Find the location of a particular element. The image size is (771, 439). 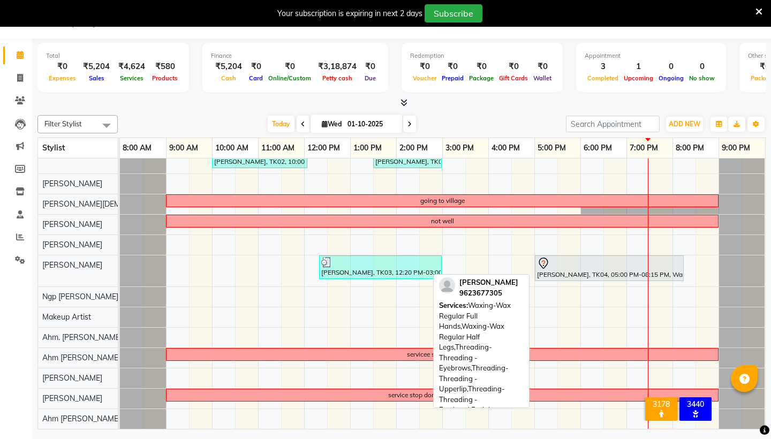

div: not well is located at coordinates (442, 221).